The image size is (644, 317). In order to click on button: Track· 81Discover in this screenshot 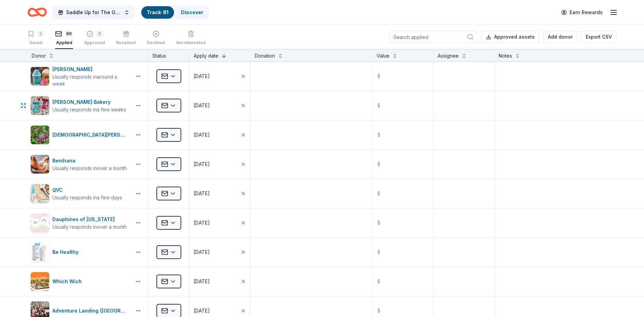, I will do `click(175, 12)`.